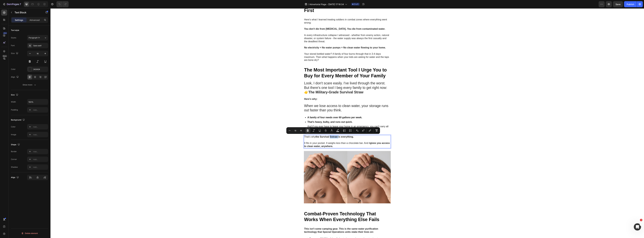 The height and width of the screenshot is (238, 644). I want to click on div: Font, so click(13, 46).